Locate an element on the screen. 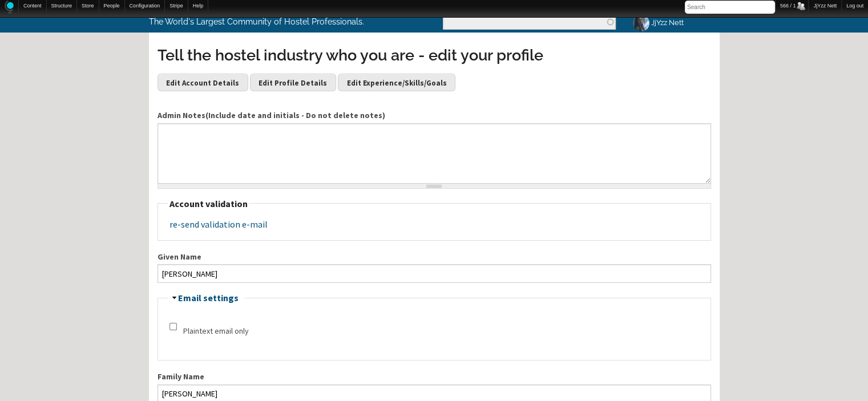 This screenshot has height=401, width=868. p: The World's Largest Community of Hostel Professionals. is located at coordinates (267, 22).